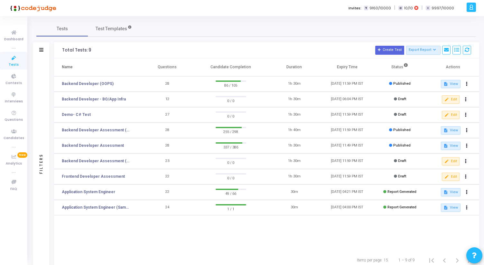 The width and height of the screenshot is (484, 265). I want to click on span: 255 / 298, so click(231, 131).